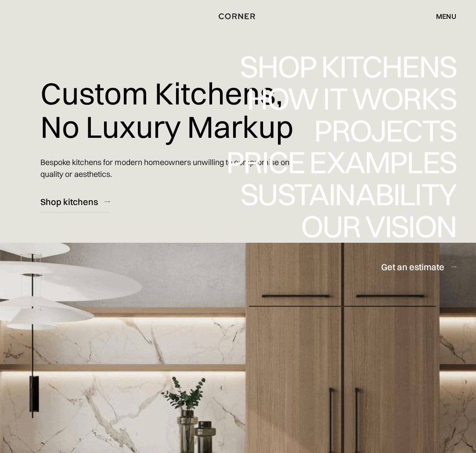 The image size is (476, 453). I want to click on a: Our visionOur vision, so click(375, 226).